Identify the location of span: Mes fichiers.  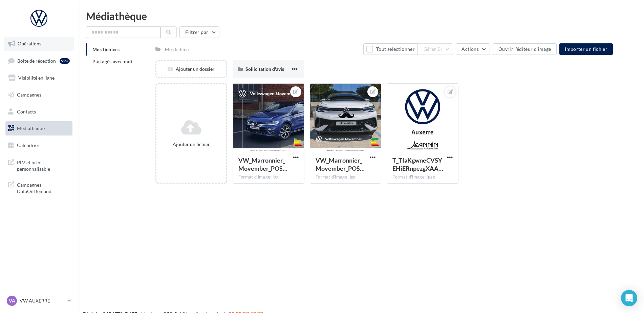
(106, 49).